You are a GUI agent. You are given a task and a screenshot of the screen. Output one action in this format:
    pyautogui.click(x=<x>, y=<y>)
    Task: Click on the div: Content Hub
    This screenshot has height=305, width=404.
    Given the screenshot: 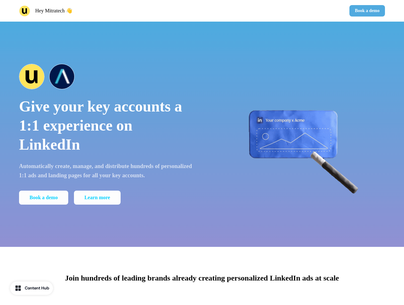 What is the action you would take?
    pyautogui.click(x=37, y=288)
    